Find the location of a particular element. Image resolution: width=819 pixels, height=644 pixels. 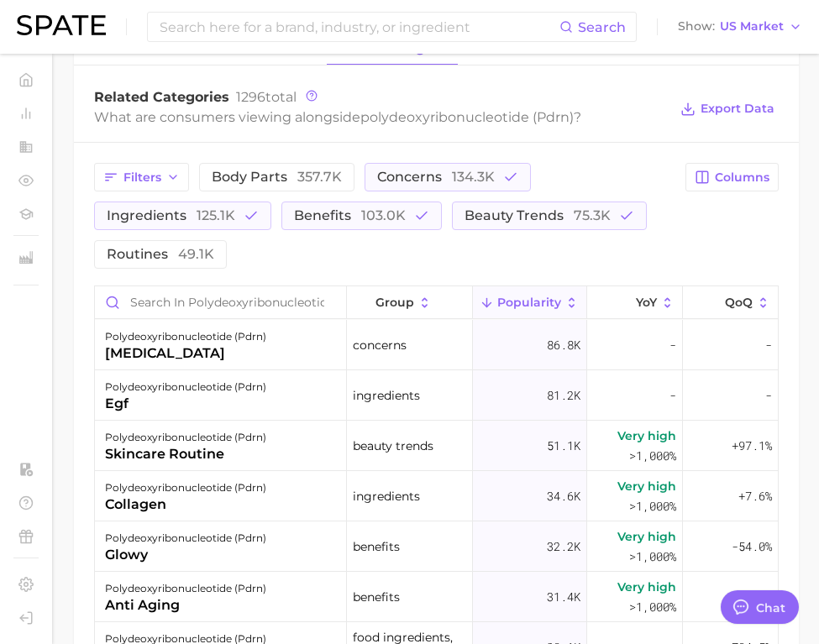

button: polydeoxyribonucleotide (pdrn)anti agingbenefits31.4kVery high>1,000%+21.3% is located at coordinates (436, 597).